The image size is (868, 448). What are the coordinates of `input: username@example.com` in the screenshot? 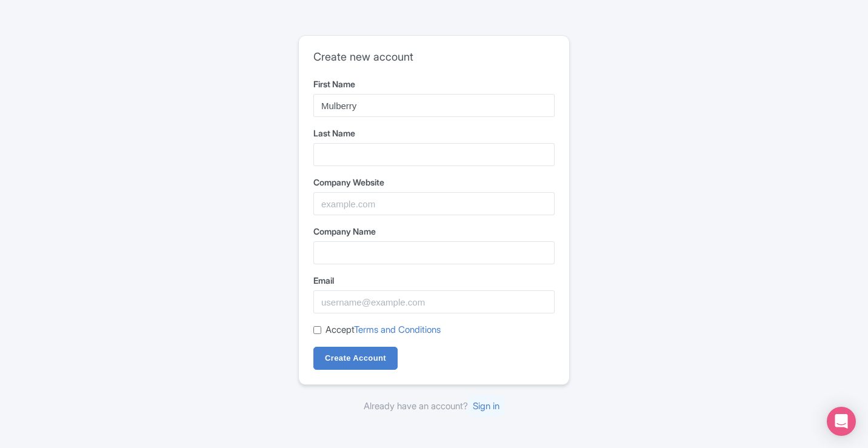 It's located at (434, 302).